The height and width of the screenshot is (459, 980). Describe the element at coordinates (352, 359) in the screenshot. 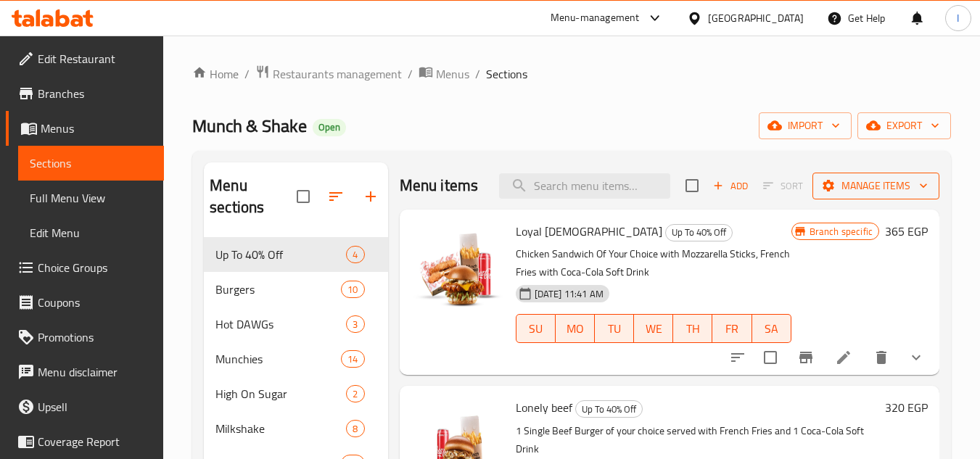

I see `span: 14` at that location.